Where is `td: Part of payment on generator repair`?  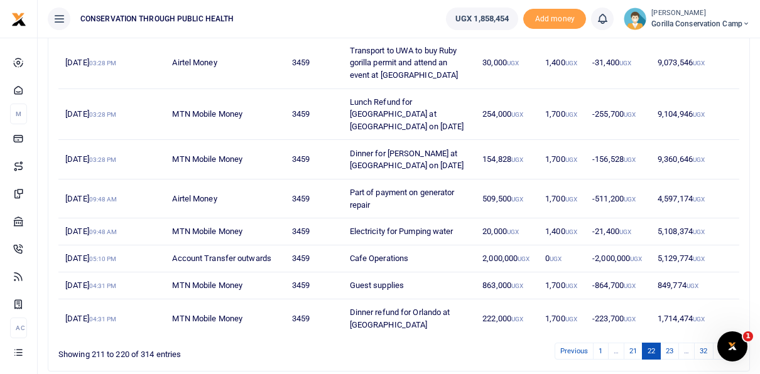
td: Part of payment on generator repair is located at coordinates (409, 199).